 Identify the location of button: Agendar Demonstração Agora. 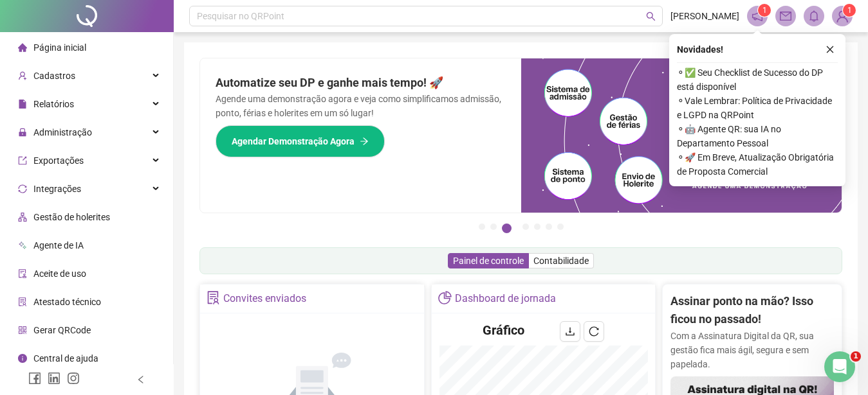
(299, 142).